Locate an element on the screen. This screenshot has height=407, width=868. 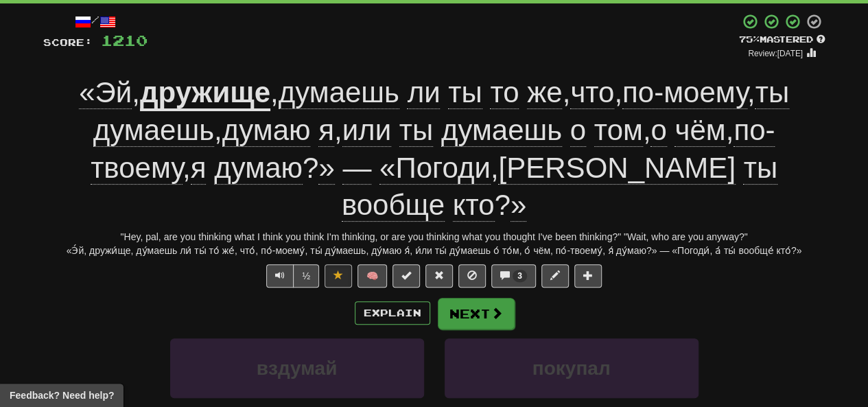
span: то is located at coordinates (504, 93).